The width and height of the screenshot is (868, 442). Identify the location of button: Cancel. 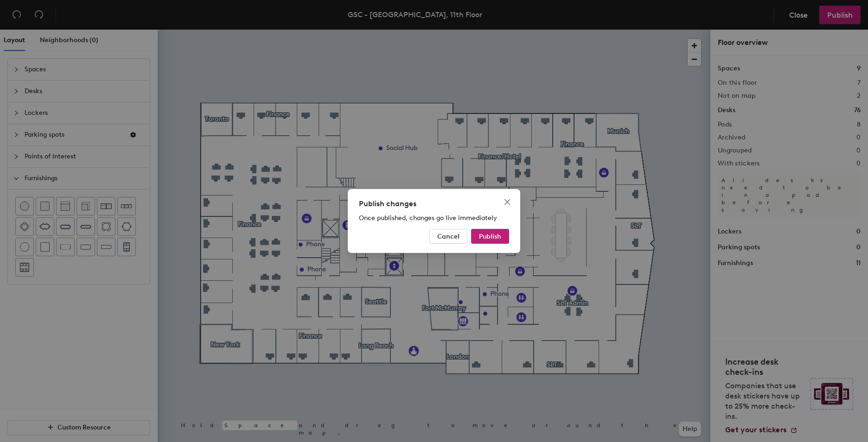
(448, 236).